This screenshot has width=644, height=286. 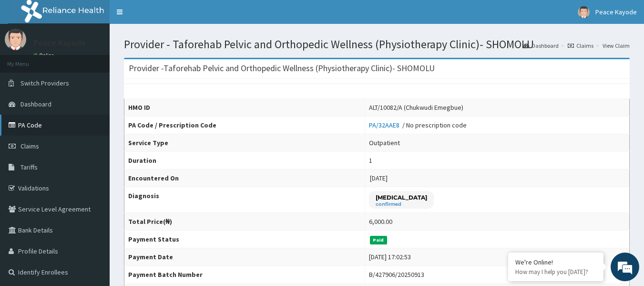 I want to click on a: View Claim, so click(x=616, y=46).